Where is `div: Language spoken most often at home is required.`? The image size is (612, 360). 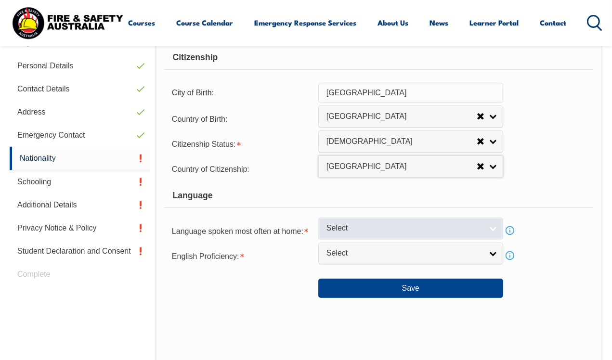 div: Language spoken most often at home is required. is located at coordinates (241, 230).